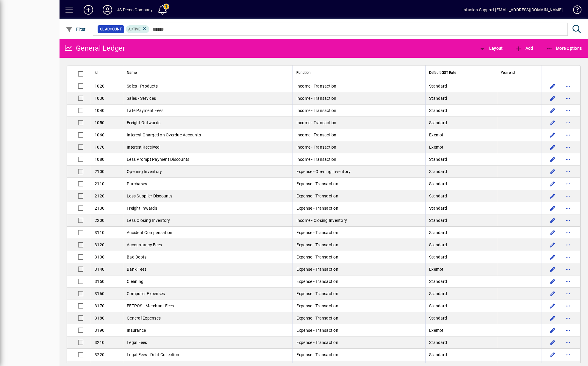  I want to click on span: Less Prompt Payment Discounts, so click(158, 159).